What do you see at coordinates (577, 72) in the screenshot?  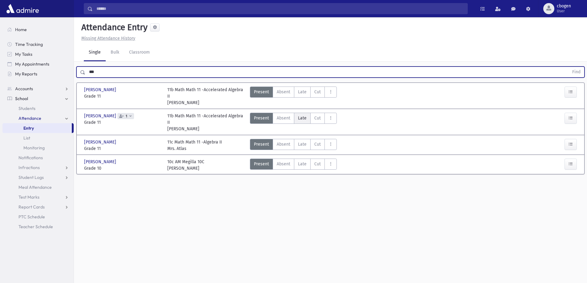 I see `button: Find` at bounding box center [577, 72].